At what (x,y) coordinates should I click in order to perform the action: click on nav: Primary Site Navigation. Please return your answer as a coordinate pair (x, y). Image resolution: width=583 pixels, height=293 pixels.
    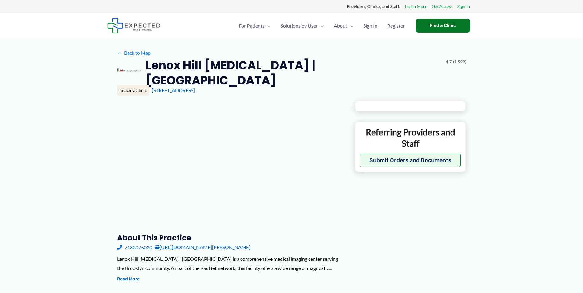
    Looking at the image, I should click on (322, 26).